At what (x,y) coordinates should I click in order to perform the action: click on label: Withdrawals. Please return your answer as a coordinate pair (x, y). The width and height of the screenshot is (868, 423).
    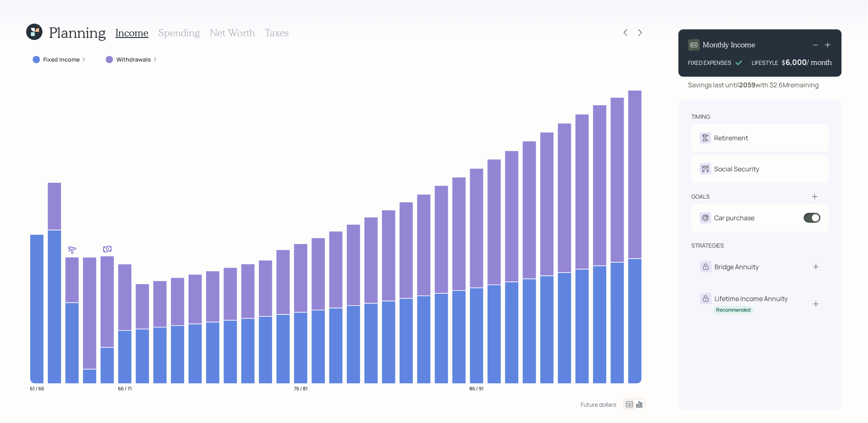
    Looking at the image, I should click on (133, 60).